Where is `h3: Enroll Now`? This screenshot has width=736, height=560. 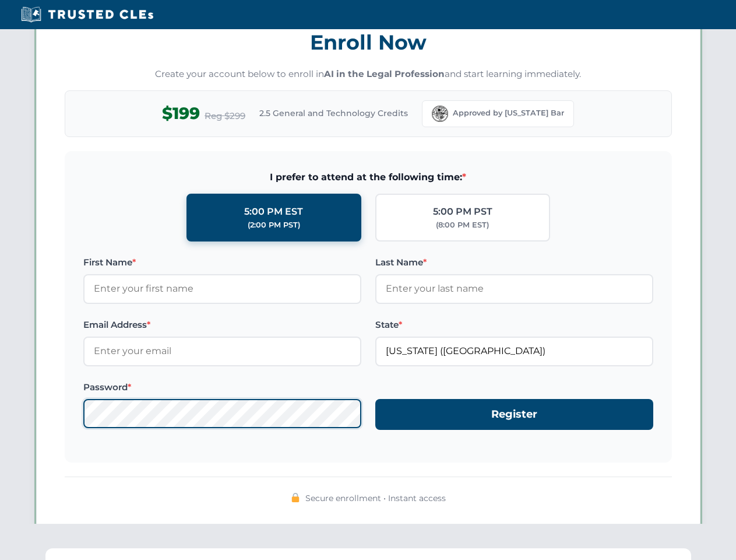 h3: Enroll Now is located at coordinates (368, 42).